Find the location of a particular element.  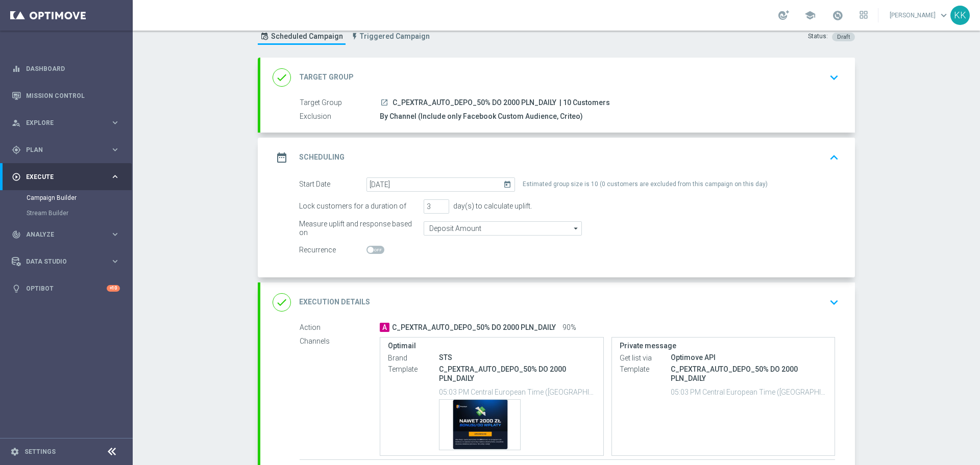

div: Analyze is located at coordinates (61, 235).